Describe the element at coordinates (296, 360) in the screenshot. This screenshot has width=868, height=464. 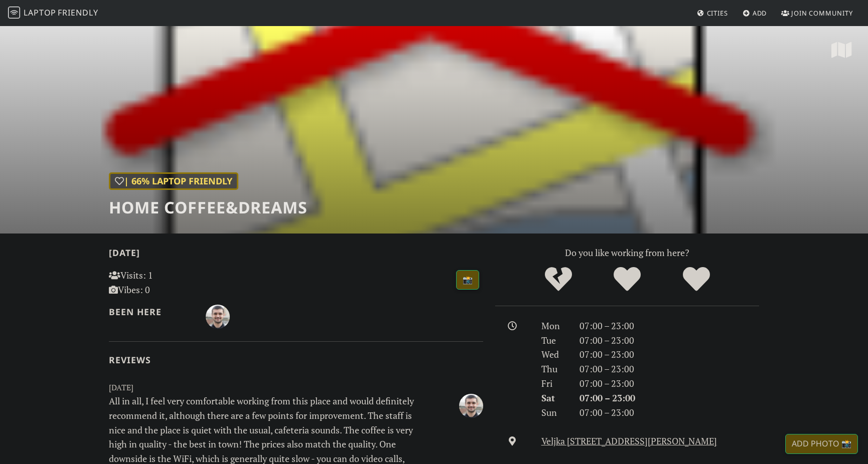
I see `h2: Reviews` at that location.